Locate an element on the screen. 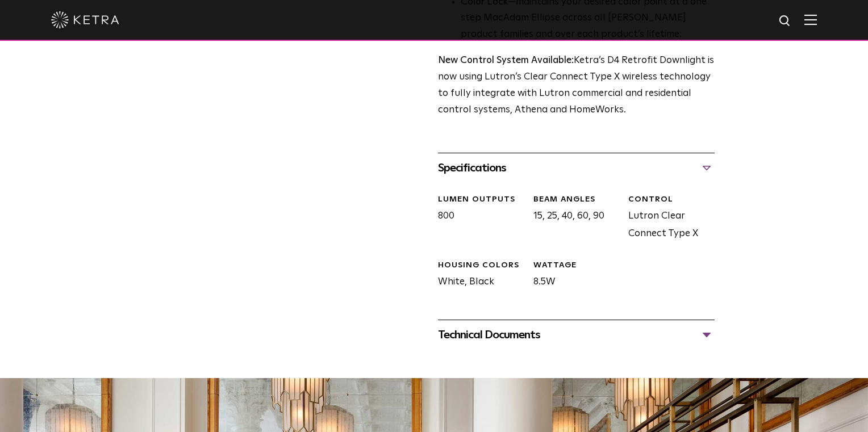  p: Ketra’s D4 Retrofit Downlight is now using Lutron’s Clear Connect Type X wireless technology to f... is located at coordinates (576, 86).